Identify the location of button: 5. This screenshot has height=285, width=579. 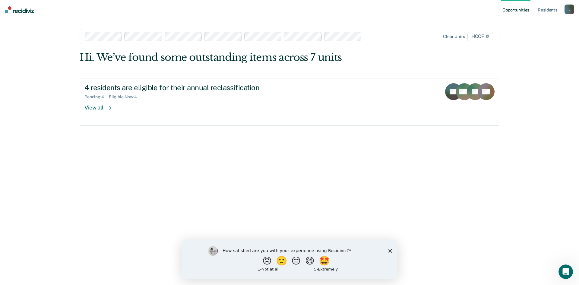
(143, 21).